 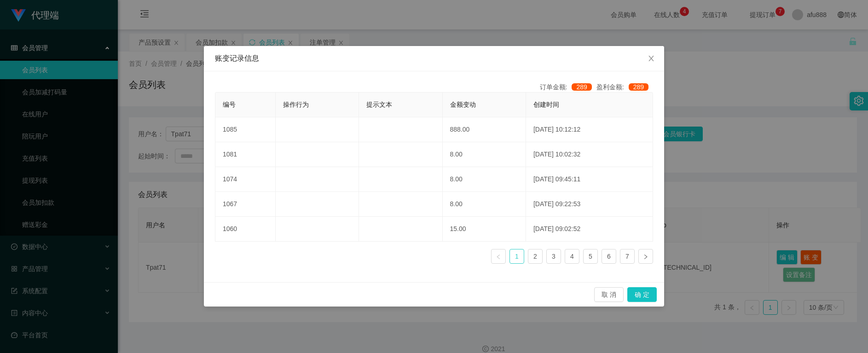 I want to click on i: 图标: left, so click(x=498, y=257).